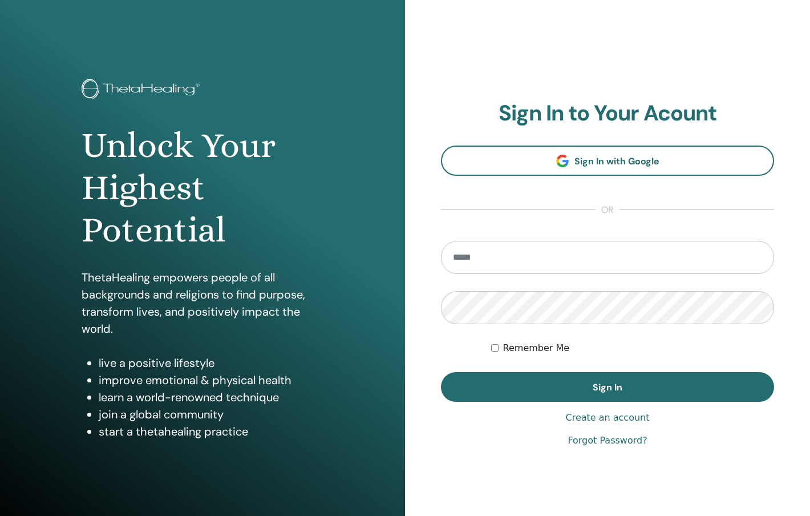 This screenshot has height=516, width=810. Describe the element at coordinates (210, 414) in the screenshot. I see `li: join a global community` at that location.